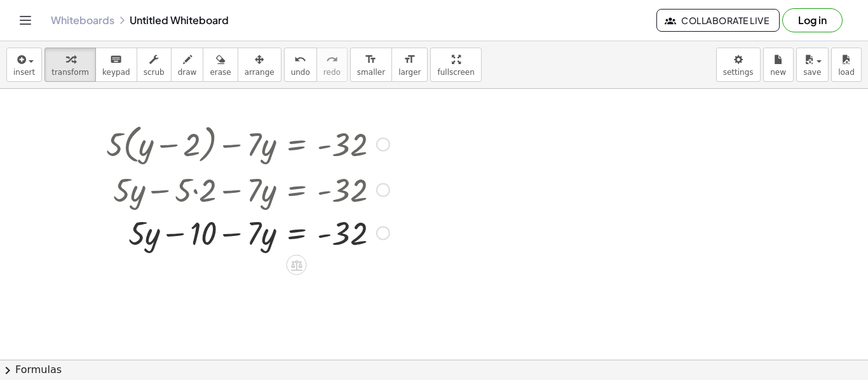 Image resolution: width=868 pixels, height=380 pixels. I want to click on a: Whiteboards, so click(82, 20).